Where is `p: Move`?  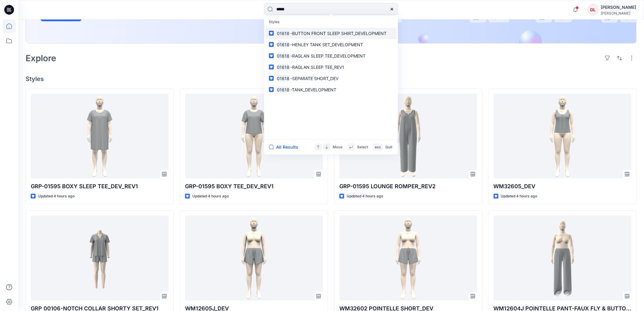
p: Move is located at coordinates (338, 147).